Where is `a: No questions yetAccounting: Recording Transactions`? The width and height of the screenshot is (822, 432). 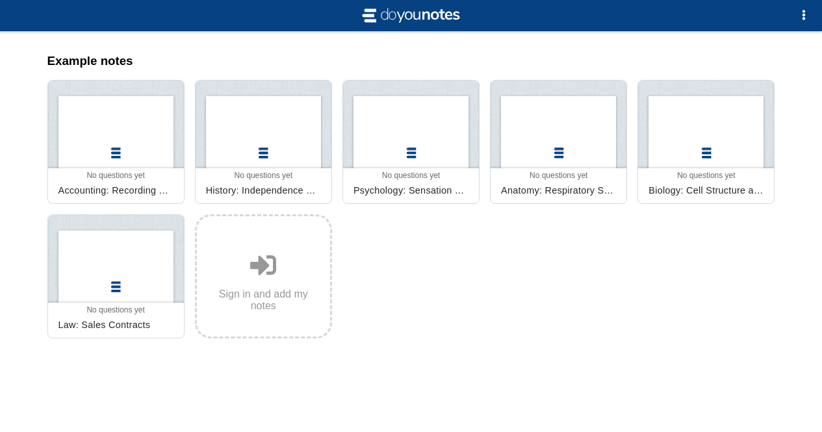 a: No questions yetAccounting: Recording Transactions is located at coordinates (116, 142).